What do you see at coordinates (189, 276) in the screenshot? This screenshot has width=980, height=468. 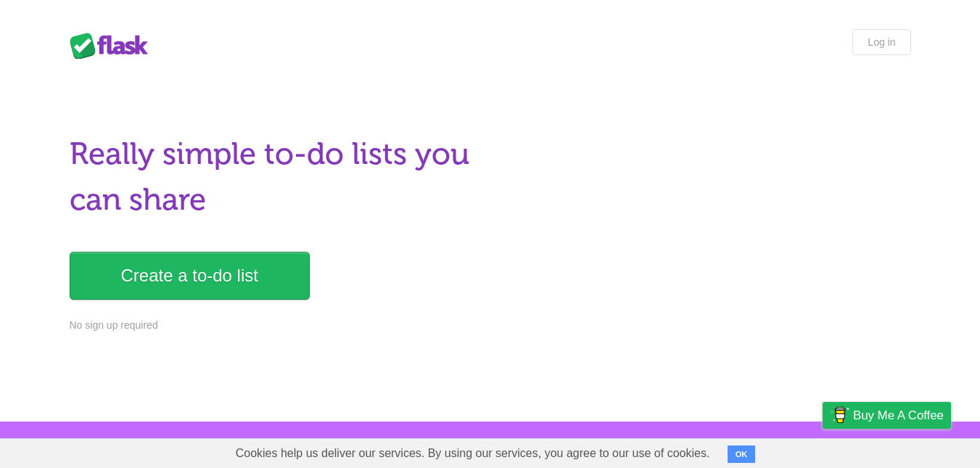 I see `a: Create a to-do list` at bounding box center [189, 276].